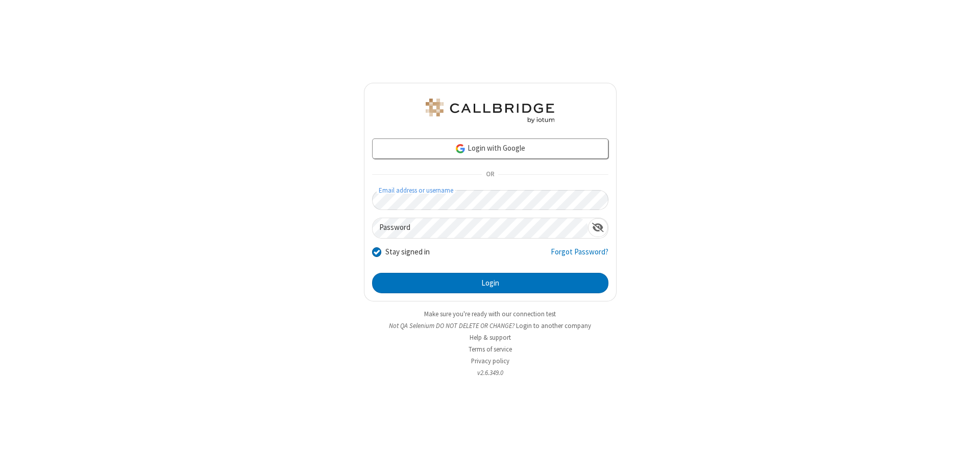  I want to click on a: Login with Google, so click(490, 148).